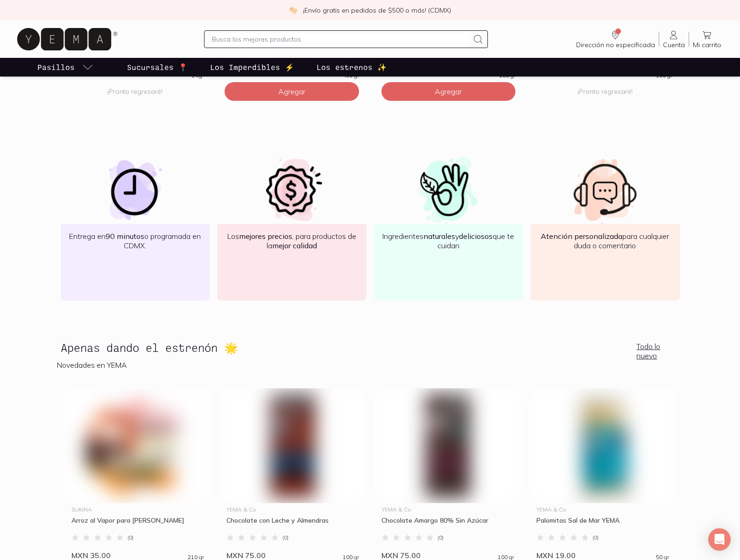  I want to click on a: Los estrenos ✨, so click(351, 67).